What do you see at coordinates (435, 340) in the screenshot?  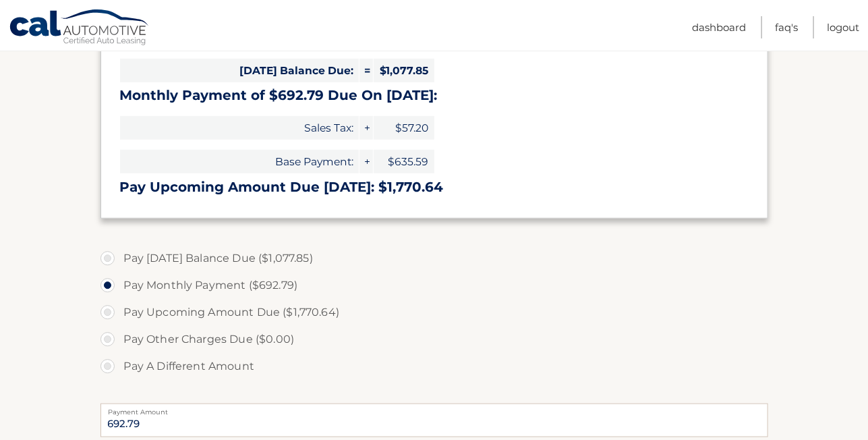 I see `label: Pay Other Charges Due ($0.00)` at bounding box center [435, 340].